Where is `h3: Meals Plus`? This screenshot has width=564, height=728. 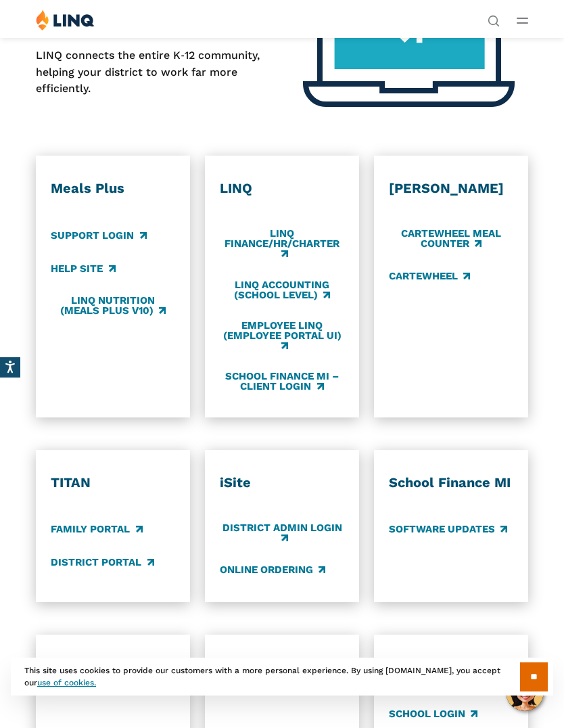
h3: Meals Plus is located at coordinates (113, 189).